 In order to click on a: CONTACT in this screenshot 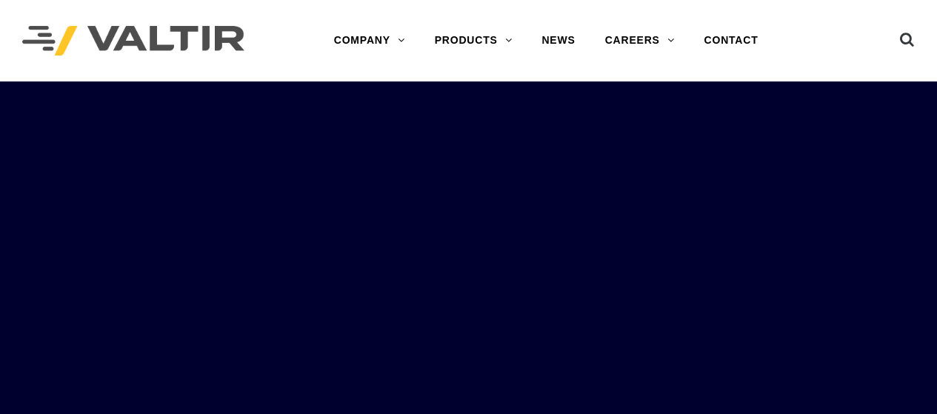, I will do `click(731, 41)`.